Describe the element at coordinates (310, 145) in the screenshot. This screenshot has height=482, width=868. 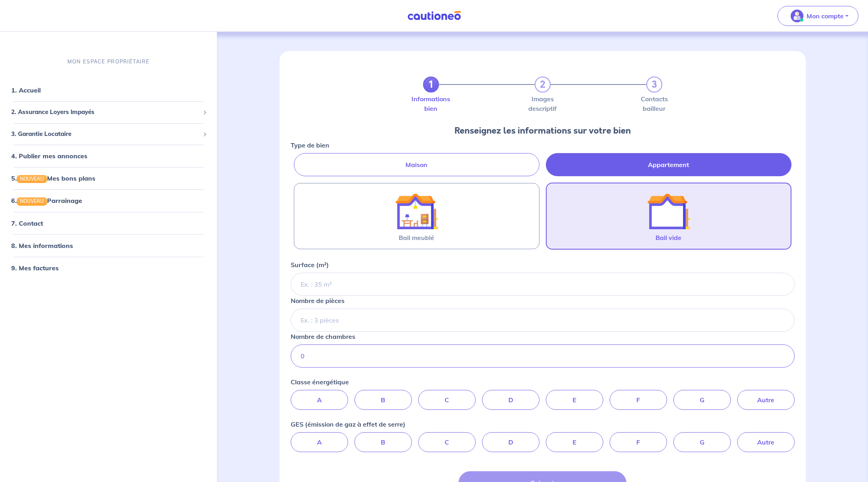
I see `p: Type de bien` at that location.